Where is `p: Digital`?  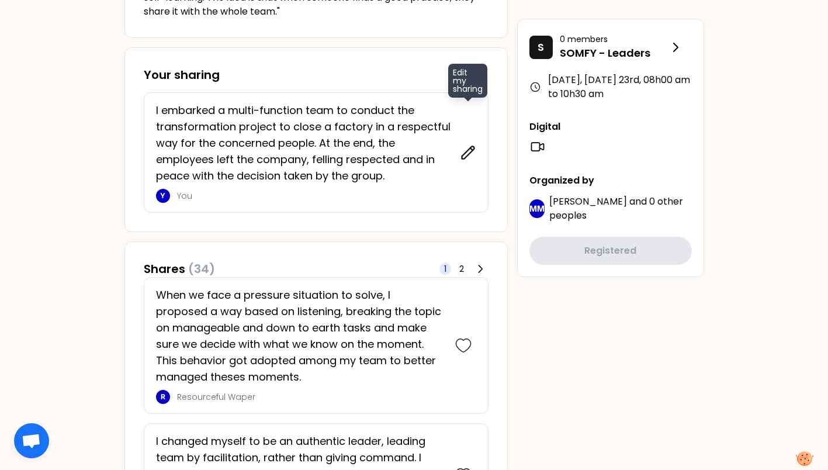 p: Digital is located at coordinates (611, 127).